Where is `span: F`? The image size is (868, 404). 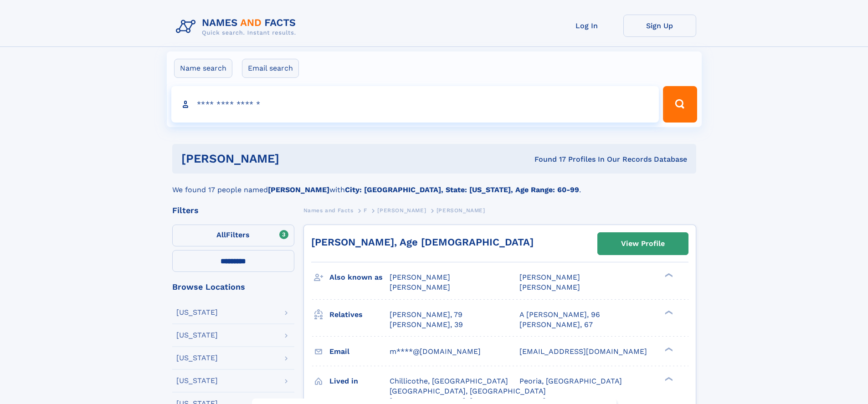 span: F is located at coordinates (366, 210).